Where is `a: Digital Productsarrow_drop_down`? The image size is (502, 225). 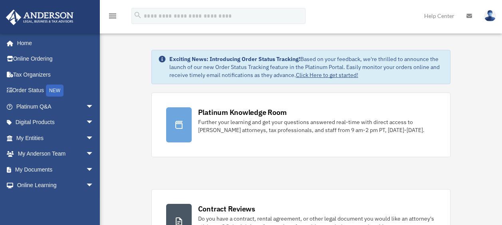
a: Digital Productsarrow_drop_down is located at coordinates (56, 123).